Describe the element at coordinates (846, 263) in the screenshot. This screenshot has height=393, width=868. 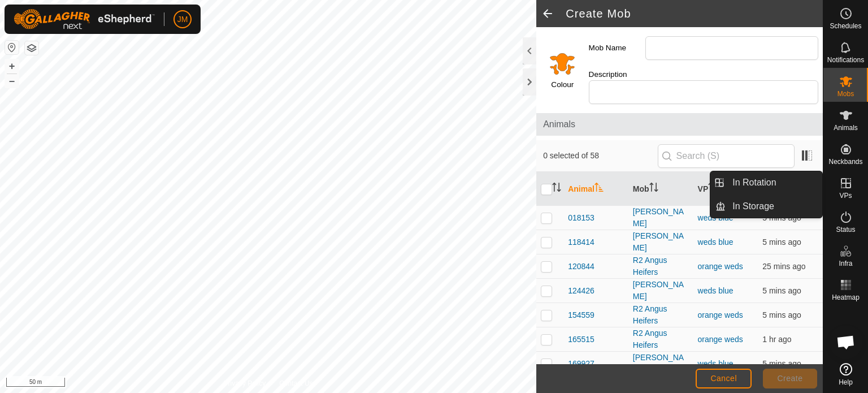
I see `span: Infra` at that location.